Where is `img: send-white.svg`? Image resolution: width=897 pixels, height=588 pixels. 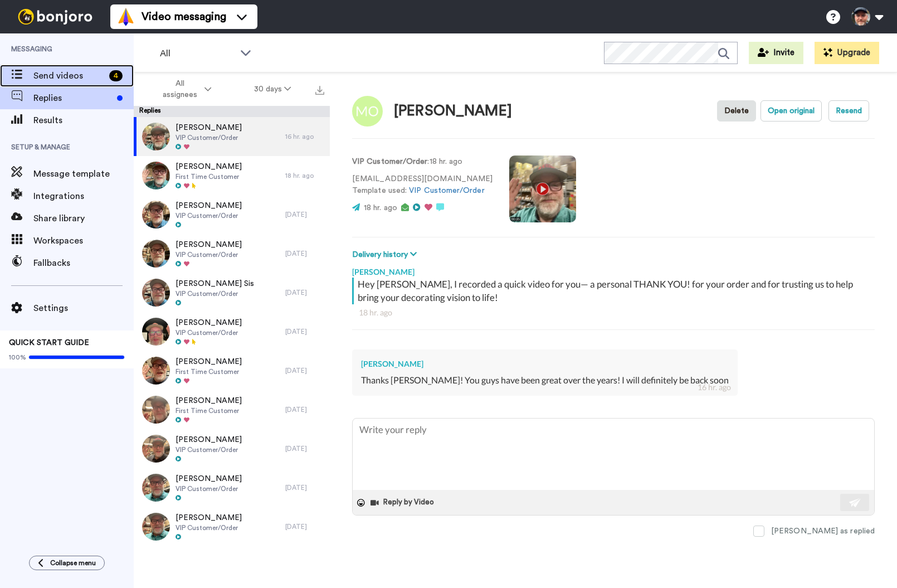 img: send-white.svg is located at coordinates (855, 503).